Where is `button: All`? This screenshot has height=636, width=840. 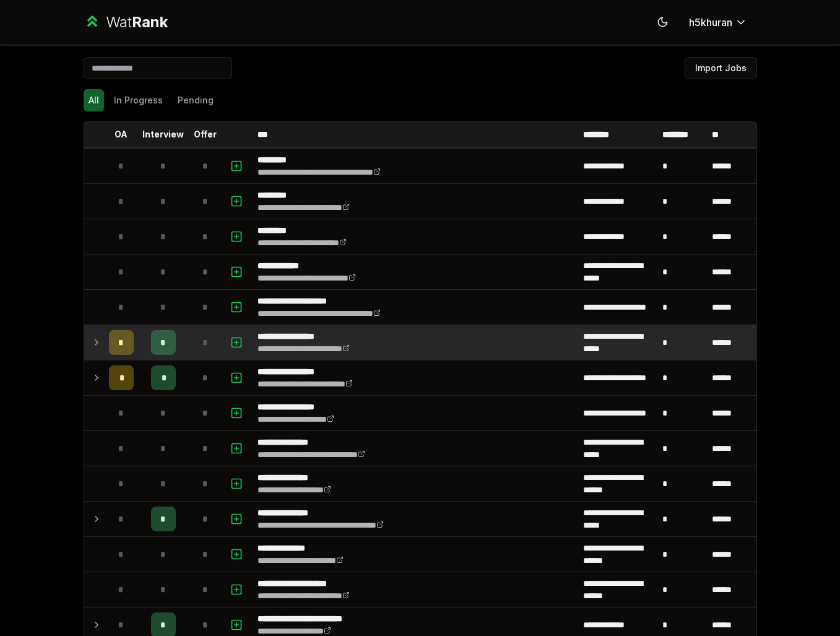 button: All is located at coordinates (93, 100).